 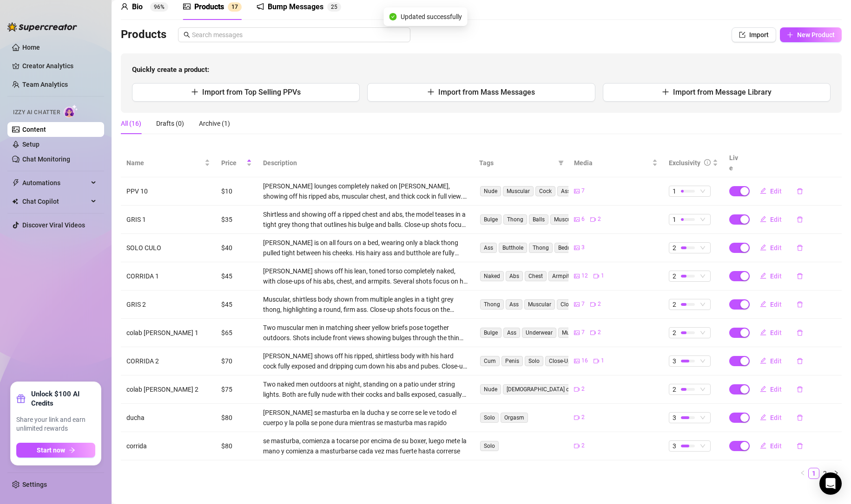 I want to click on span: left, so click(x=802, y=474).